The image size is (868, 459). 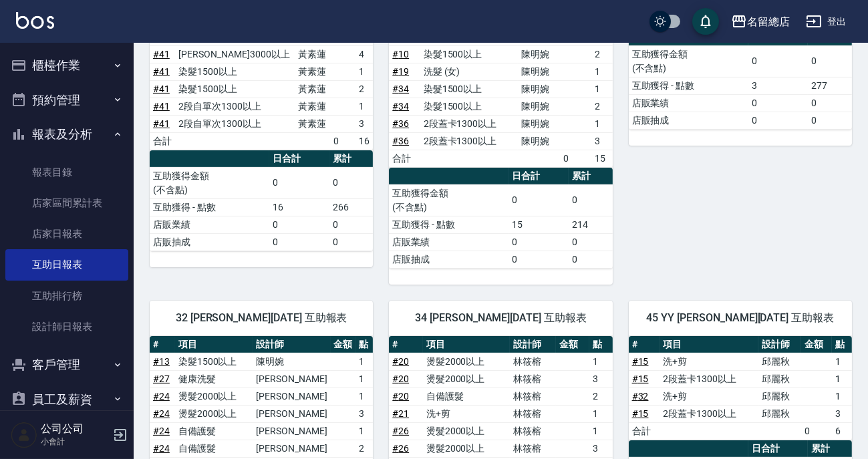 What do you see at coordinates (448, 225) in the screenshot?
I see `td: 互助獲得 - 點數` at bounding box center [448, 225].